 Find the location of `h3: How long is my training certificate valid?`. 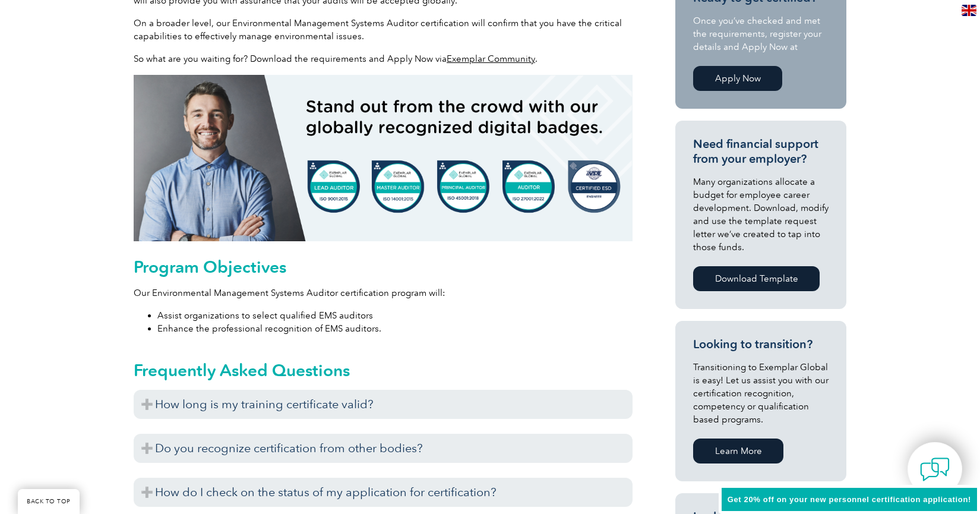

h3: How long is my training certificate valid? is located at coordinates (383, 404).